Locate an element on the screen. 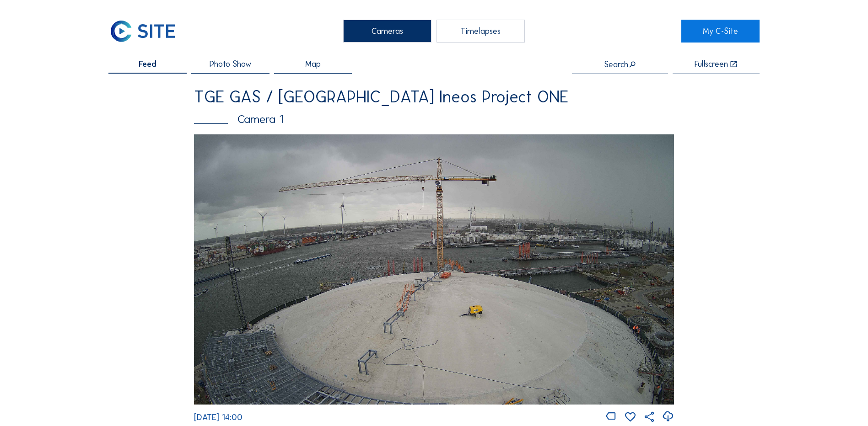 Image resolution: width=868 pixels, height=426 pixels. img: Image is located at coordinates (434, 269).